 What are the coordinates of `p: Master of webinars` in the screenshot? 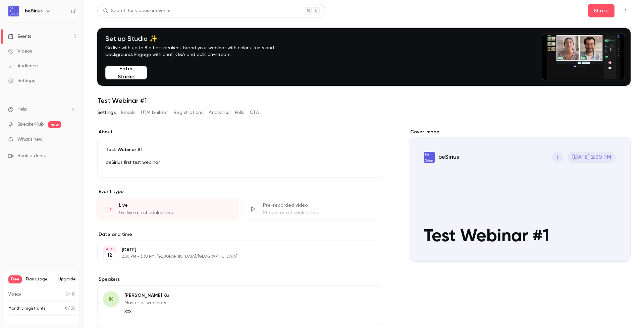 It's located at (147, 303).